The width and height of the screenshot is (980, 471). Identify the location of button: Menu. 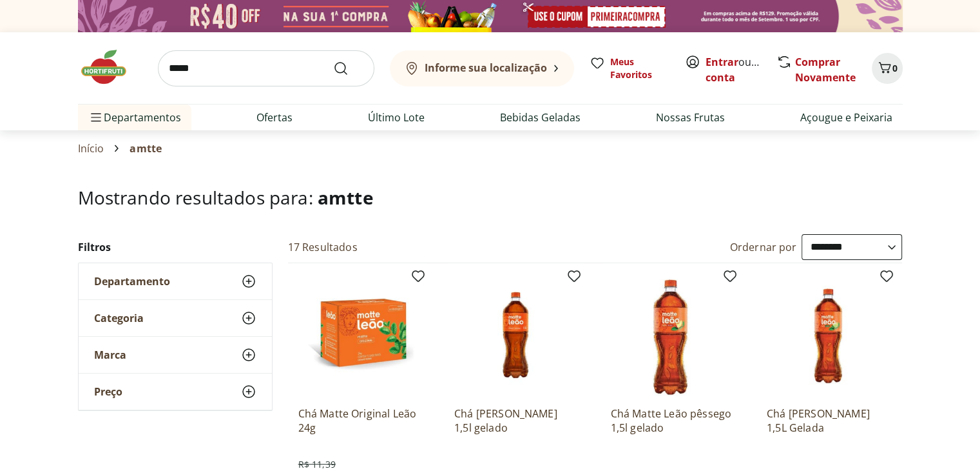
(96, 117).